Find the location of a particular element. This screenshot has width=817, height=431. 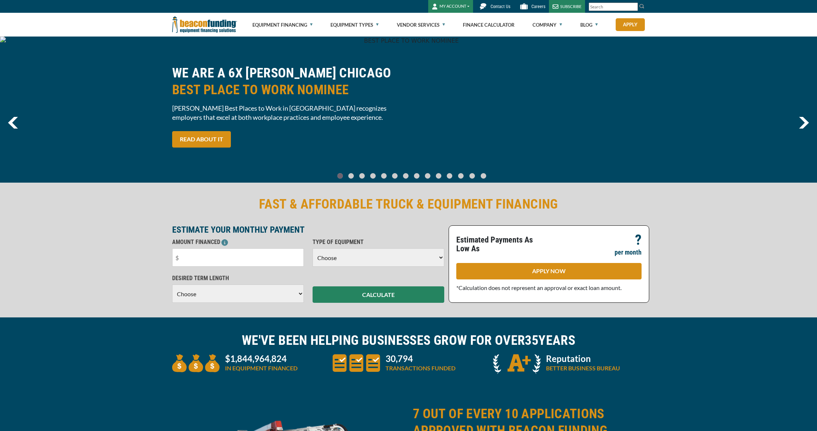

input: Search is located at coordinates (613, 7).